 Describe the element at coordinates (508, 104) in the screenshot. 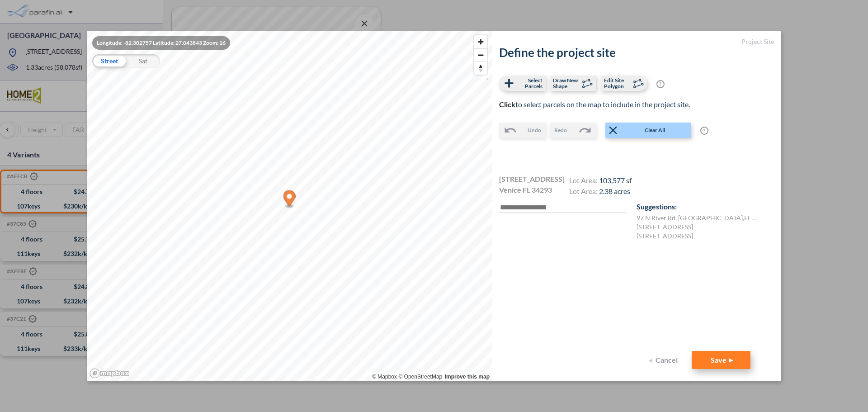

I see `b: Click` at that location.